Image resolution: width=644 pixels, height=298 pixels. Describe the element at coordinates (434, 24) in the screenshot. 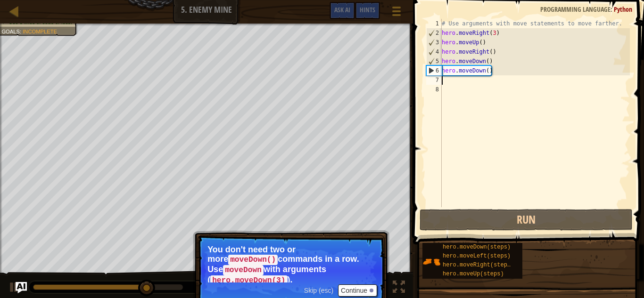

I see `div: 1` at that location.